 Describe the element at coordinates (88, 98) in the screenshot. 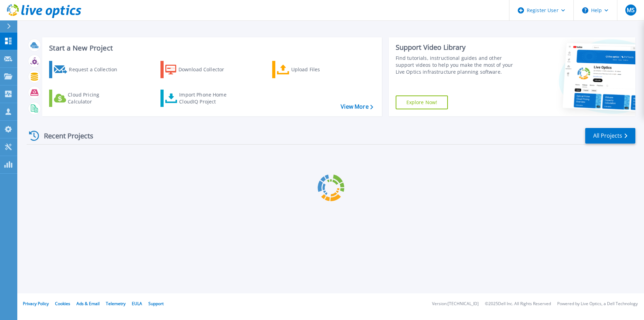

I see `a: Cloud Pricing Calculator` at that location.